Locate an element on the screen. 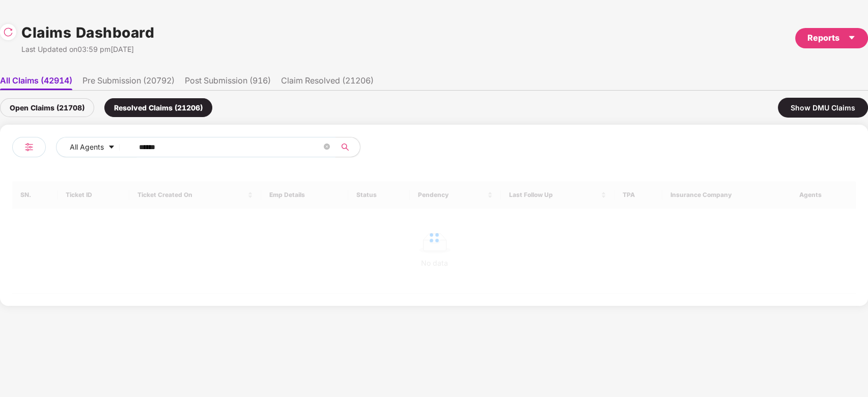 This screenshot has width=868, height=397. div: Show DMU Claims is located at coordinates (823, 107).